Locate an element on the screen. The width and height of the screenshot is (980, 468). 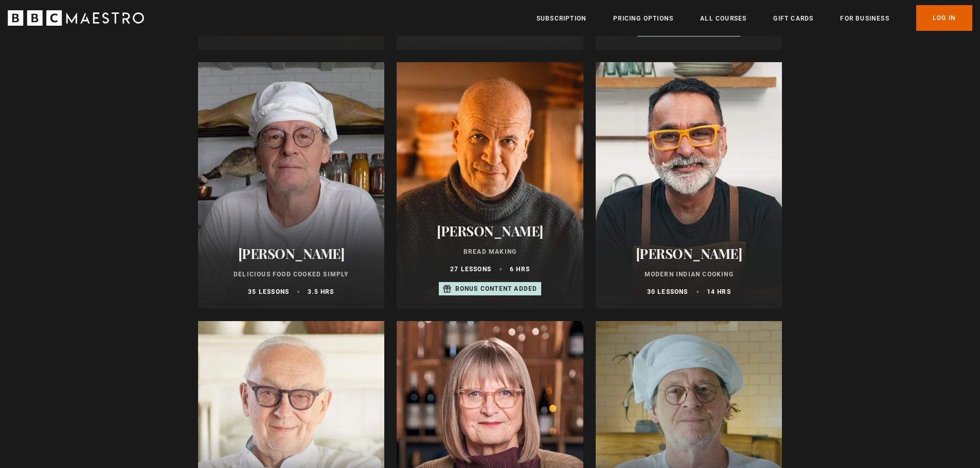
a: Pricing Options is located at coordinates (643, 19).